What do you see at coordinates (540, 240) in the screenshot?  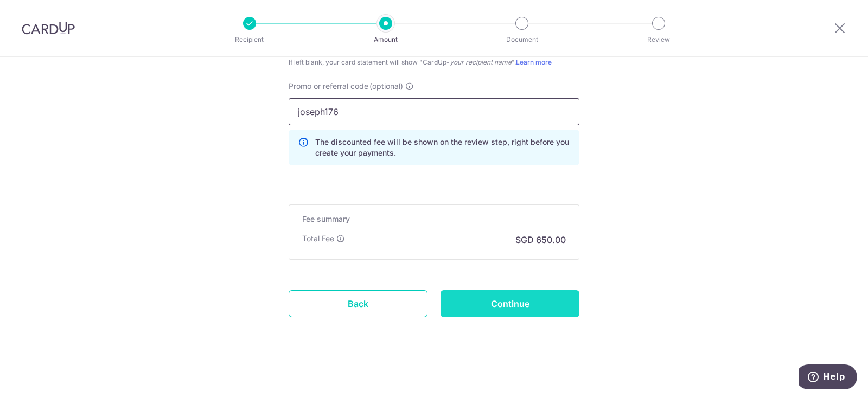 I see `p: SGD 650.00` at bounding box center [540, 240].